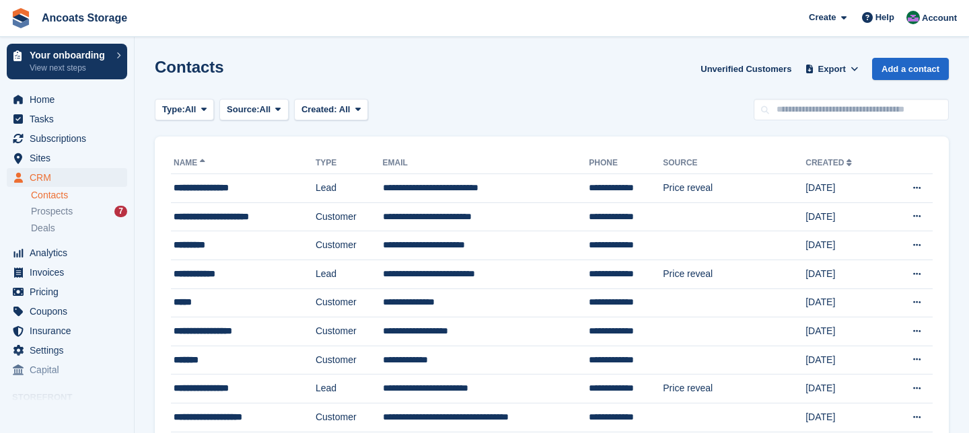 The image size is (969, 433). I want to click on span: Type:, so click(174, 110).